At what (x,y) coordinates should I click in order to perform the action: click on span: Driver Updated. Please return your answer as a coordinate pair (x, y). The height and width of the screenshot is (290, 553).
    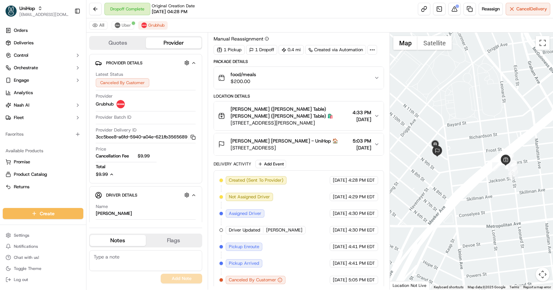
    Looking at the image, I should click on (244, 230).